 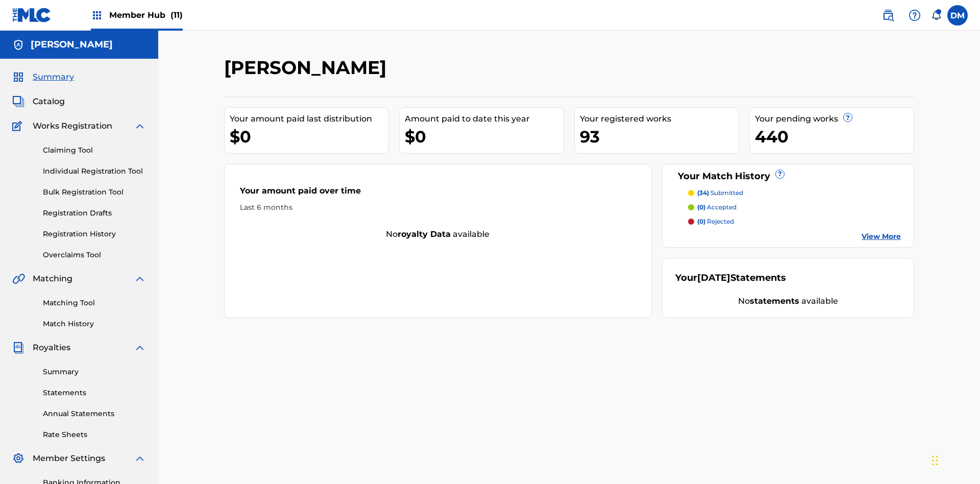 What do you see at coordinates (18, 279) in the screenshot?
I see `img: Matching` at bounding box center [18, 279].